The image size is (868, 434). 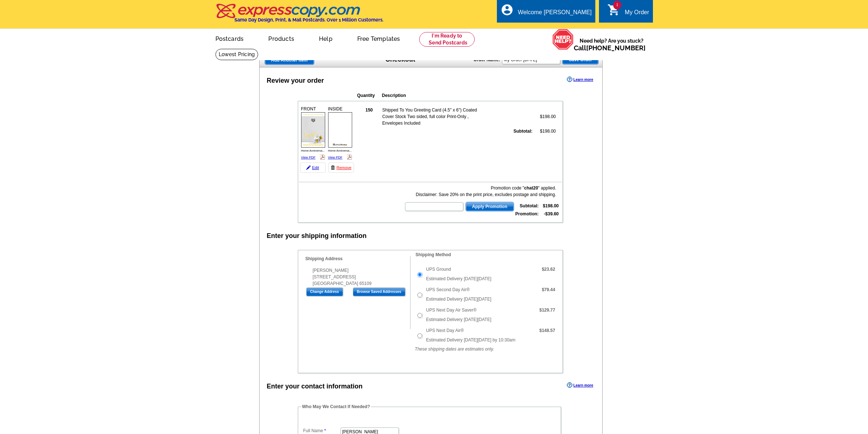 I want to click on span: Add Another Item, so click(x=290, y=60).